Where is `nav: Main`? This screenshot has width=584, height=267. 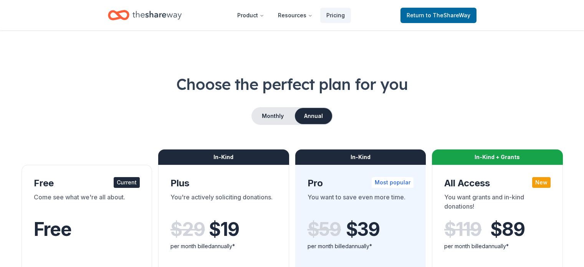 nav: Main is located at coordinates (291, 15).